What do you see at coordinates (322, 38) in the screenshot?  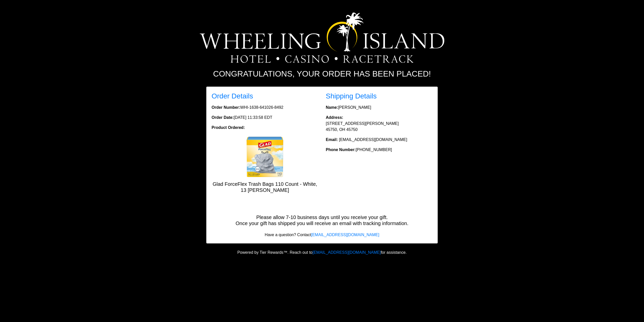 I see `img: Logo` at bounding box center [322, 38].